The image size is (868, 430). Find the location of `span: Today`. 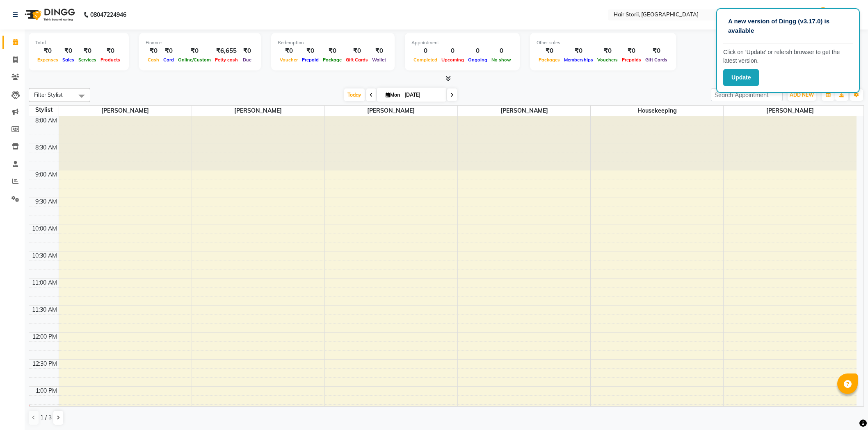

span: Today is located at coordinates (354, 94).